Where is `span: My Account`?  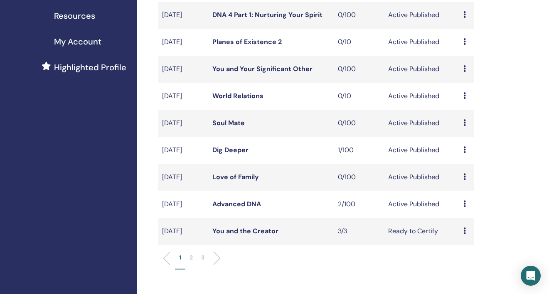
span: My Account is located at coordinates (78, 42).